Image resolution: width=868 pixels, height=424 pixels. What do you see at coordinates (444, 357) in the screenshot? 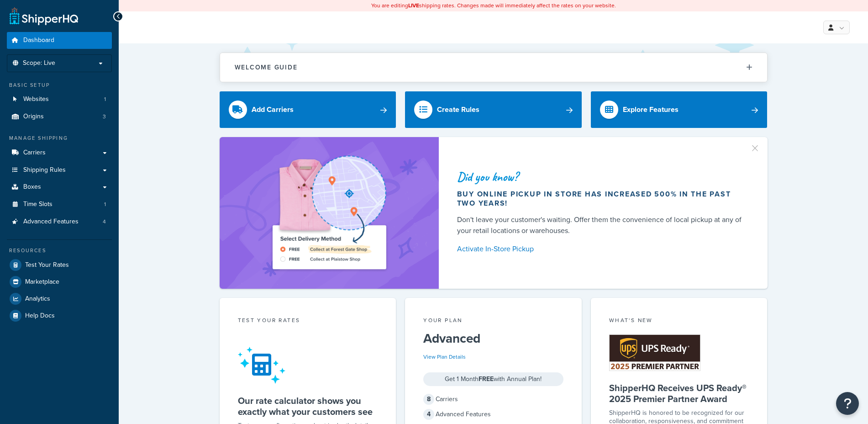
I see `a: View Plan Details` at bounding box center [444, 357].